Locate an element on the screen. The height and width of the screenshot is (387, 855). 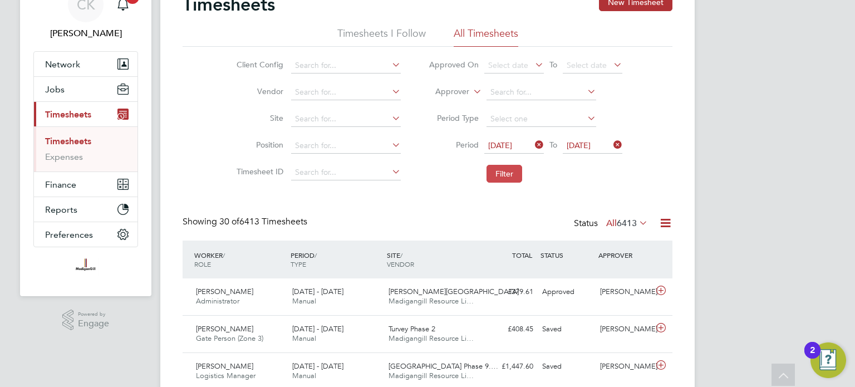
span: 30 of is located at coordinates (229, 221).